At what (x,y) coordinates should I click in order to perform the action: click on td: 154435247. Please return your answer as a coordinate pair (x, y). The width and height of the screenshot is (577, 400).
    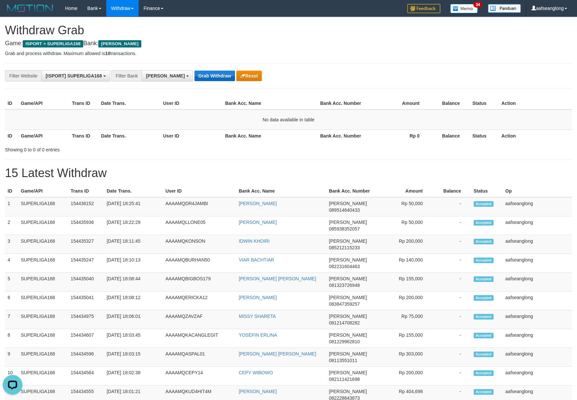
    Looking at the image, I should click on (86, 263).